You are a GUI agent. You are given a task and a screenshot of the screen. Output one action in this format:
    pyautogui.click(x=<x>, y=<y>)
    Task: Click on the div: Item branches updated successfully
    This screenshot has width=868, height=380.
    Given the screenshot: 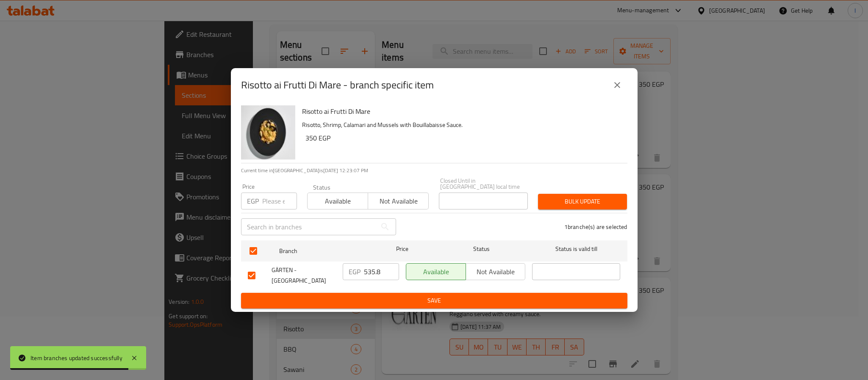 What is the action you would take?
    pyautogui.click(x=76, y=358)
    